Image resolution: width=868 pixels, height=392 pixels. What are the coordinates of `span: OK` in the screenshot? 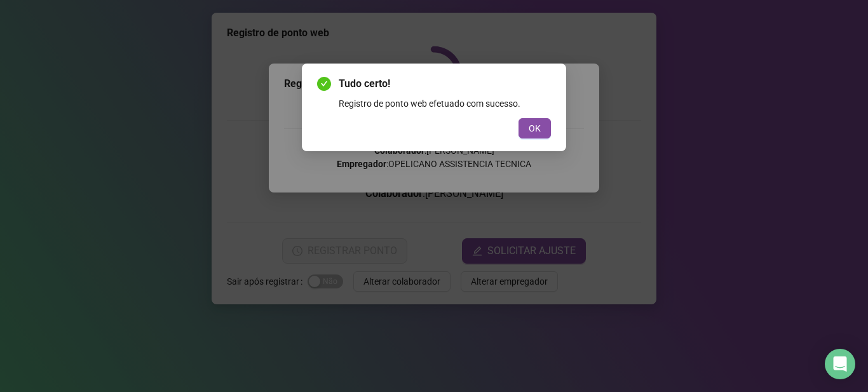 It's located at (534, 128).